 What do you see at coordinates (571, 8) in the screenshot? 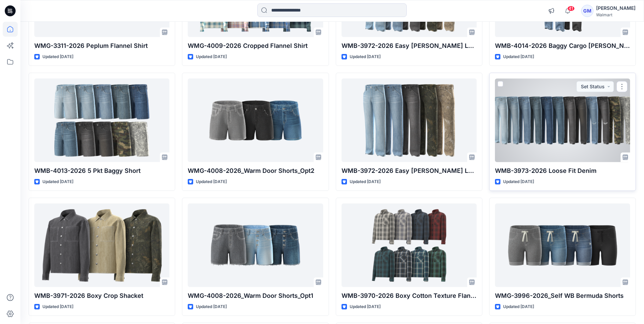
I see `span: 41` at bounding box center [571, 8].